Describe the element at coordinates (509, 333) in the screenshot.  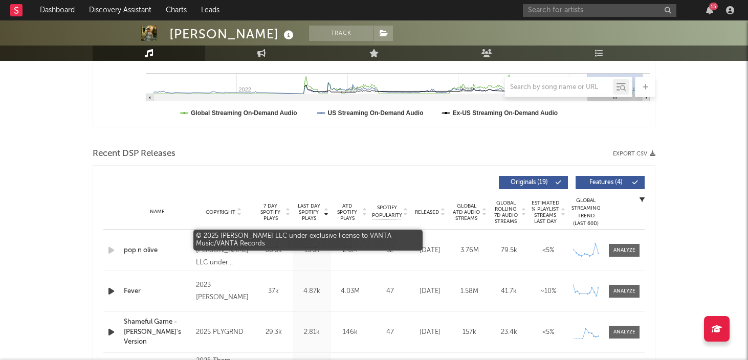
I see `div: 23.4k` at that location.